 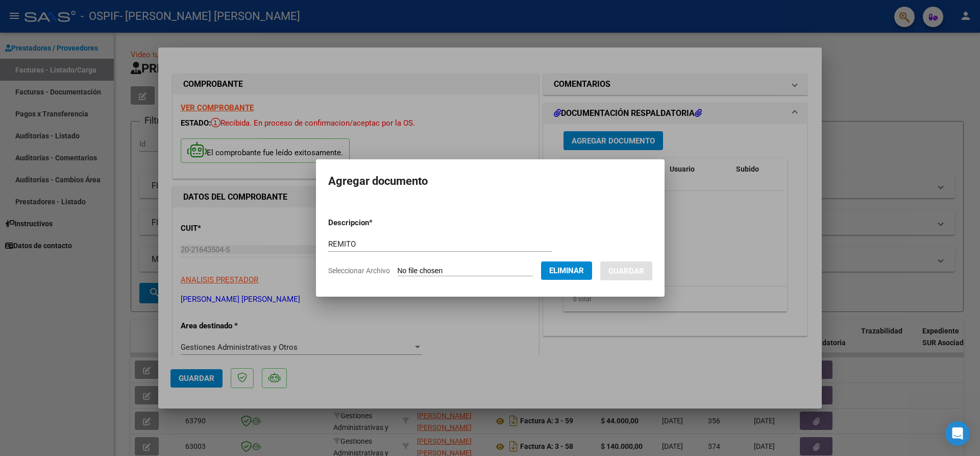 What do you see at coordinates (377, 223) in the screenshot?
I see `p: Descripcion` at bounding box center [377, 223].